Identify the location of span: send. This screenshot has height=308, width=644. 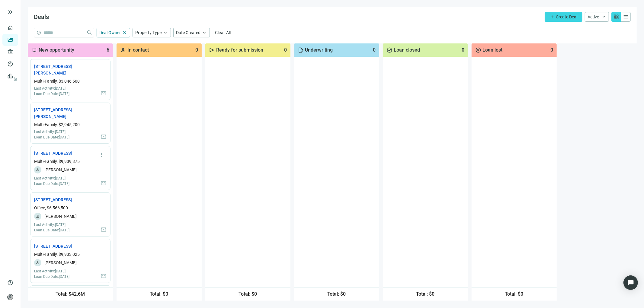
(212, 50).